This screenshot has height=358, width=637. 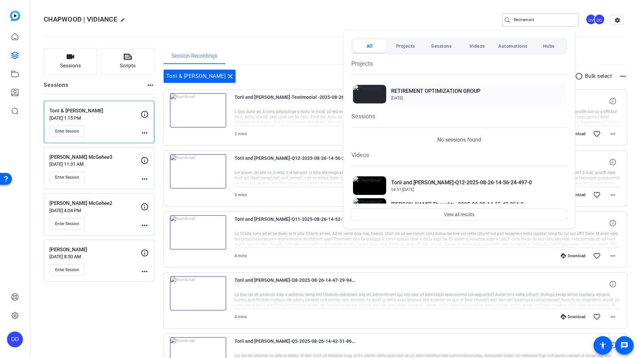 What do you see at coordinates (369, 46) in the screenshot?
I see `span: All` at bounding box center [369, 46].